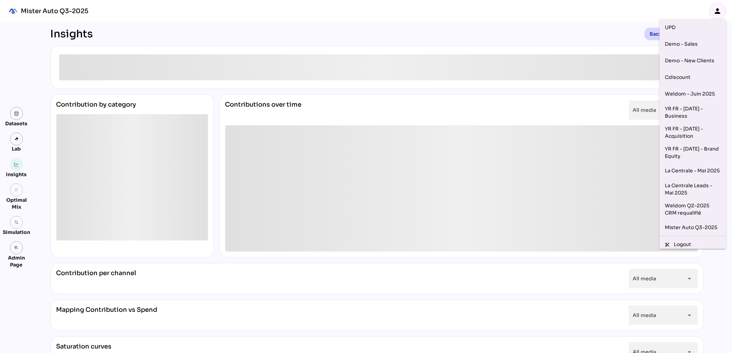 The image size is (732, 353). Describe the element at coordinates (17, 164) in the screenshot. I see `img: graph.svg` at that location.